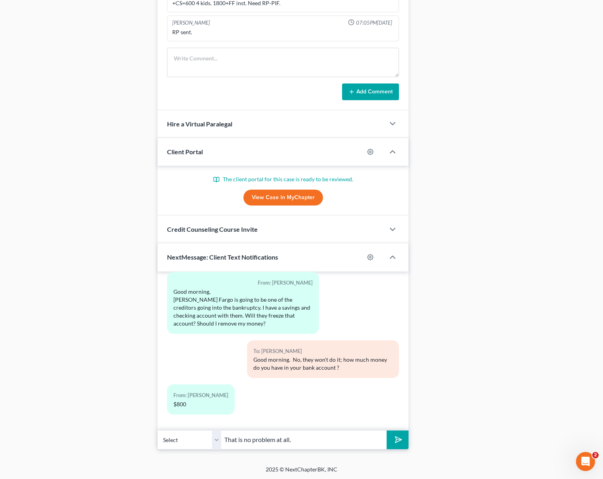 The height and width of the screenshot is (479, 603). Describe the element at coordinates (200, 124) in the screenshot. I see `span: Hire a Virtual Paralegal` at that location.